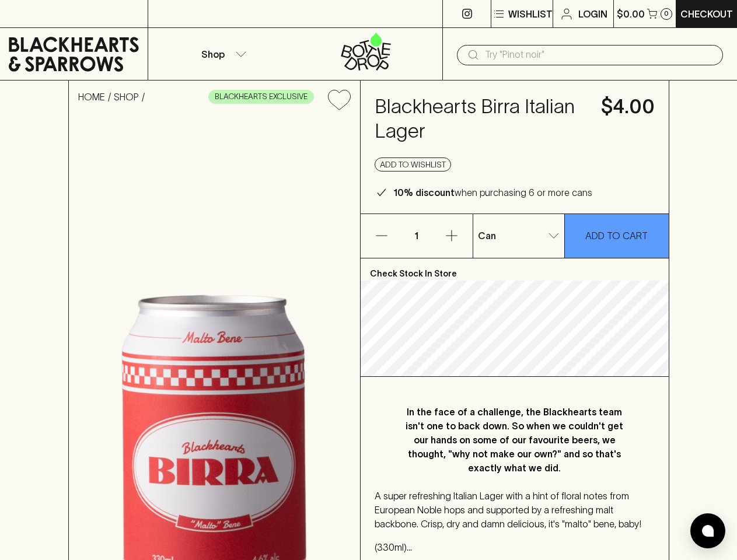 The height and width of the screenshot is (560, 737). What do you see at coordinates (631, 14) in the screenshot?
I see `p: $0.00` at bounding box center [631, 14].